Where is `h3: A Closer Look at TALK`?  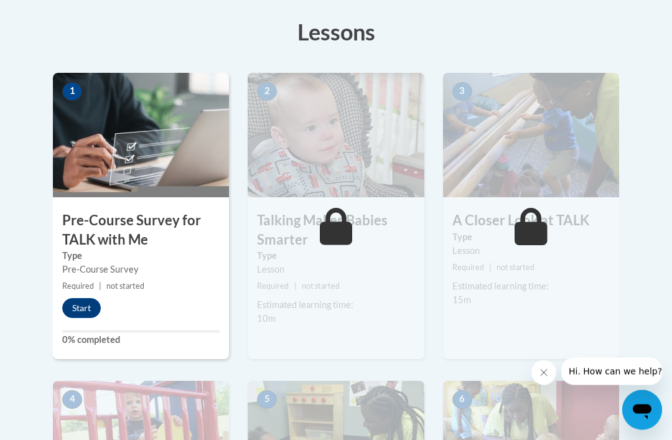 h3: A Closer Look at TALK is located at coordinates (531, 221).